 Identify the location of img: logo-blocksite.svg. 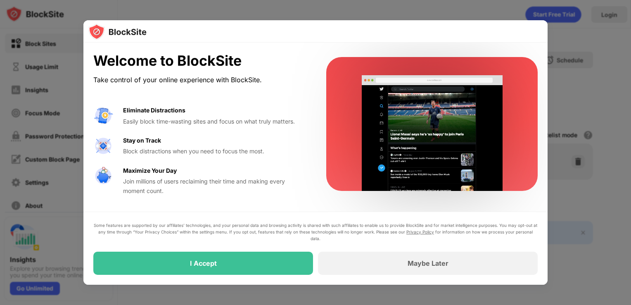
(117, 32).